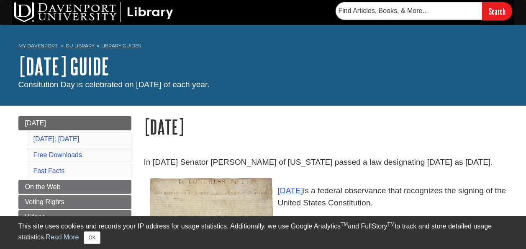 The width and height of the screenshot is (526, 249). I want to click on input: Find Articles, Books, & More..., so click(409, 11).